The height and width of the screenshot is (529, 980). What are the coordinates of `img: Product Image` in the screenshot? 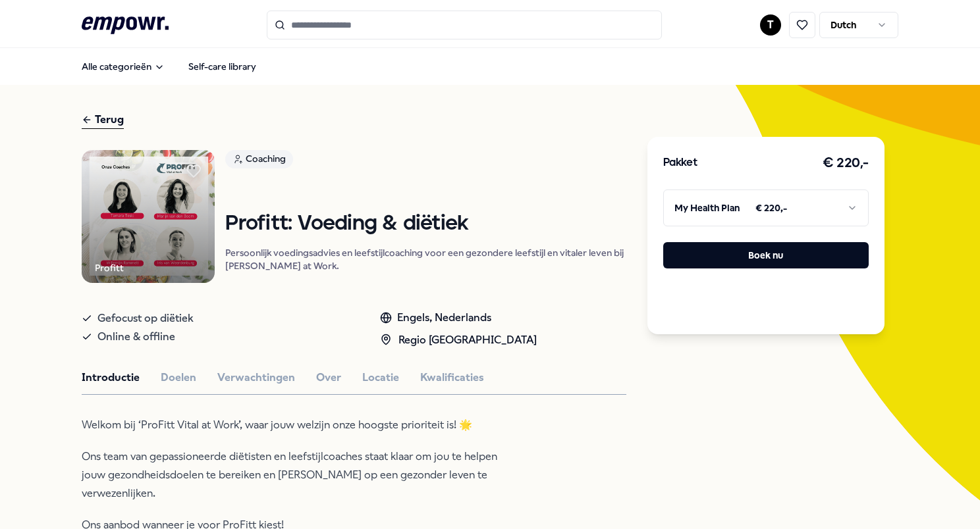 It's located at (148, 216).